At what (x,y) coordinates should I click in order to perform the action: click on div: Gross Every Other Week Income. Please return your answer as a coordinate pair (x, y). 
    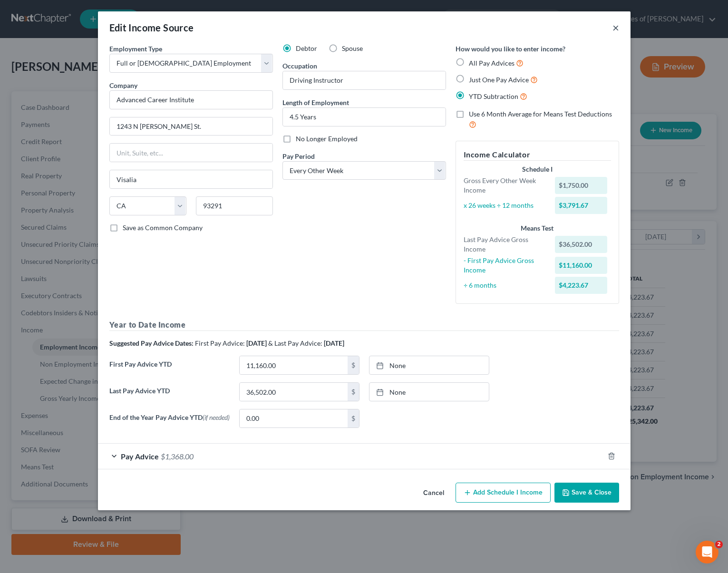
    Looking at the image, I should click on (504, 185).